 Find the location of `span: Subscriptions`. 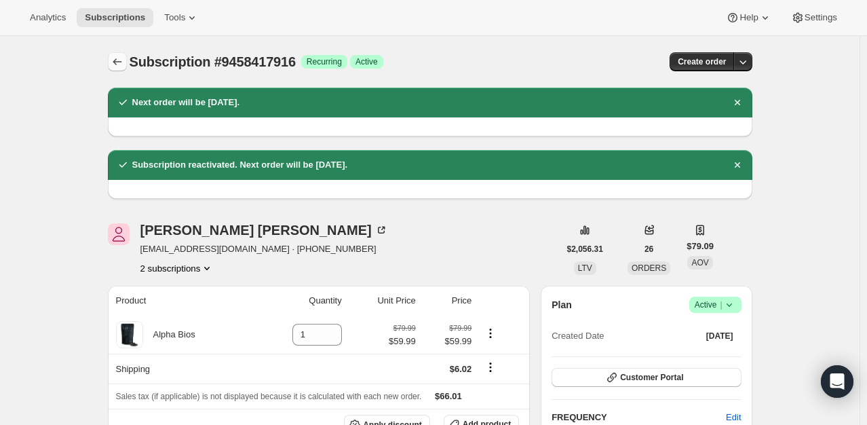

span: Subscriptions is located at coordinates (115, 18).